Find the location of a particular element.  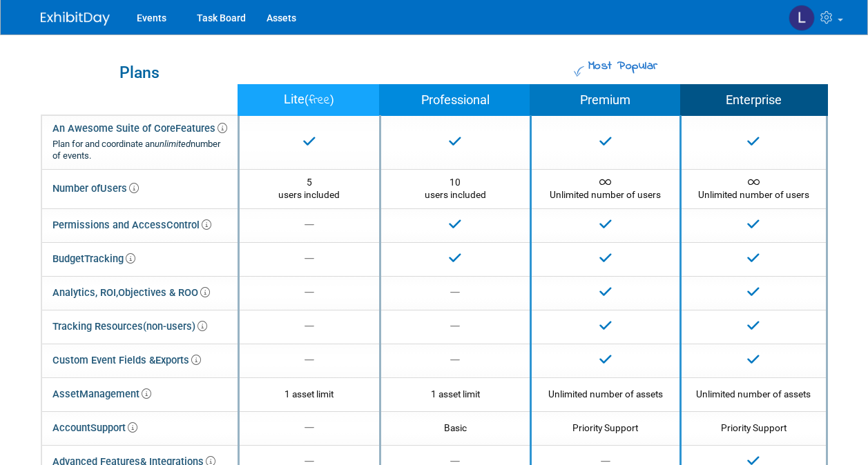

div: Custom Event Fields & is located at coordinates (126, 360).